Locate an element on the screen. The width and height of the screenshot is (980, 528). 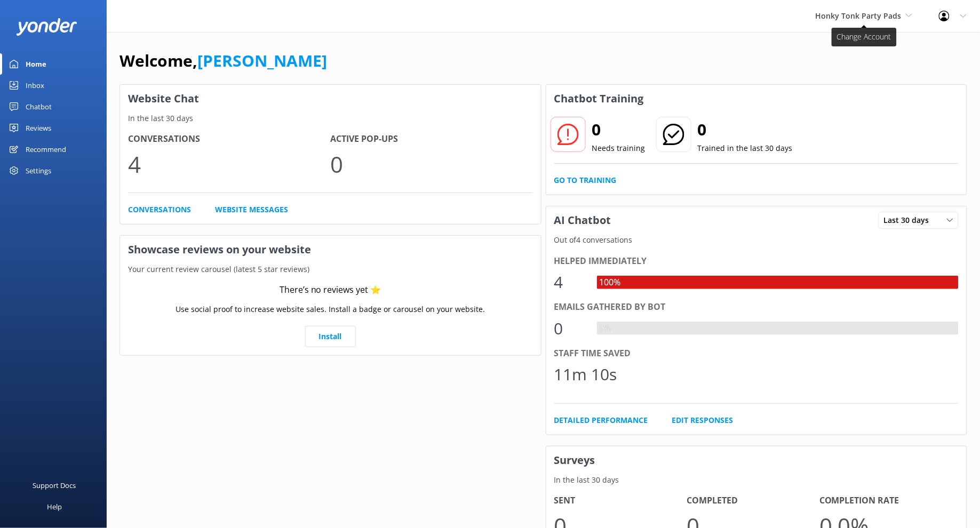
a: Install is located at coordinates (330, 336).